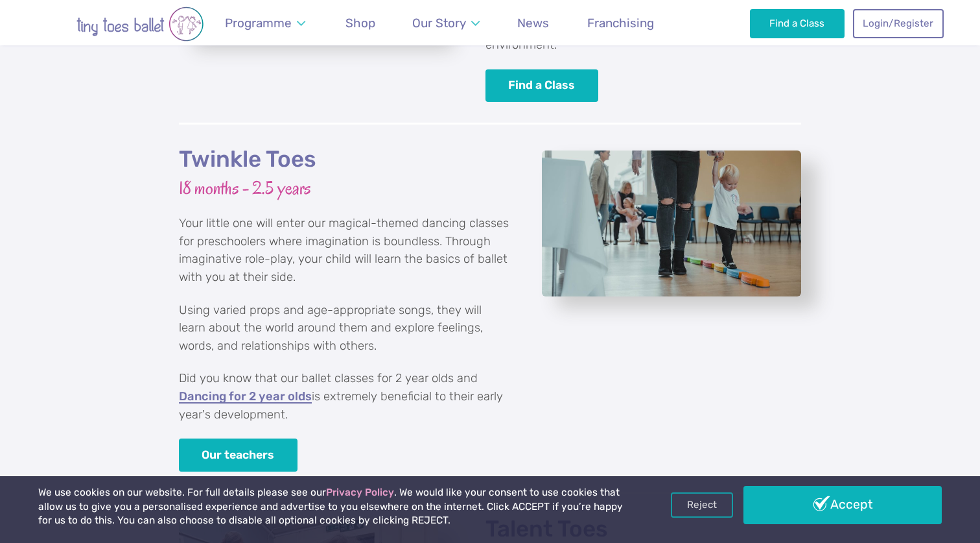  I want to click on a: Login/Register, so click(898, 23).